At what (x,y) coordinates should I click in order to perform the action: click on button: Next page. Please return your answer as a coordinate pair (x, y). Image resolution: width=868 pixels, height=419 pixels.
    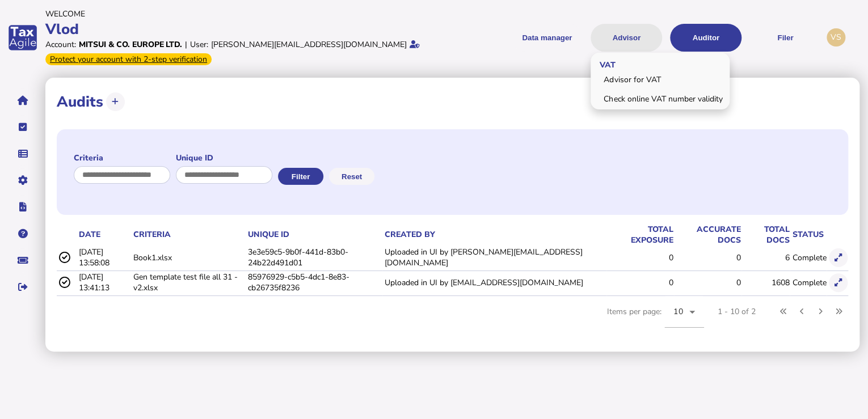
    Looking at the image, I should click on (819, 311).